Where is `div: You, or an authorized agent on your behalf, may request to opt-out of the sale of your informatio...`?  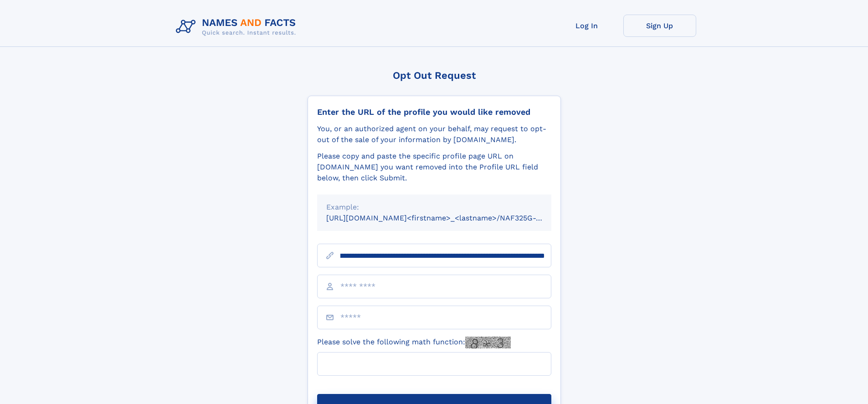 div: You, or an authorized agent on your behalf, may request to opt-out of the sale of your informatio... is located at coordinates (434, 135).